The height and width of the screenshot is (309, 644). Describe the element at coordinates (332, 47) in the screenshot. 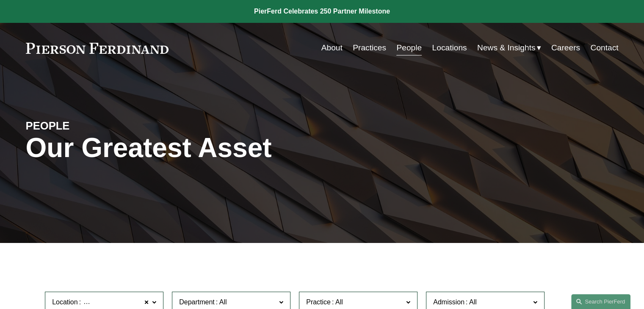

I see `a: About` at that location.